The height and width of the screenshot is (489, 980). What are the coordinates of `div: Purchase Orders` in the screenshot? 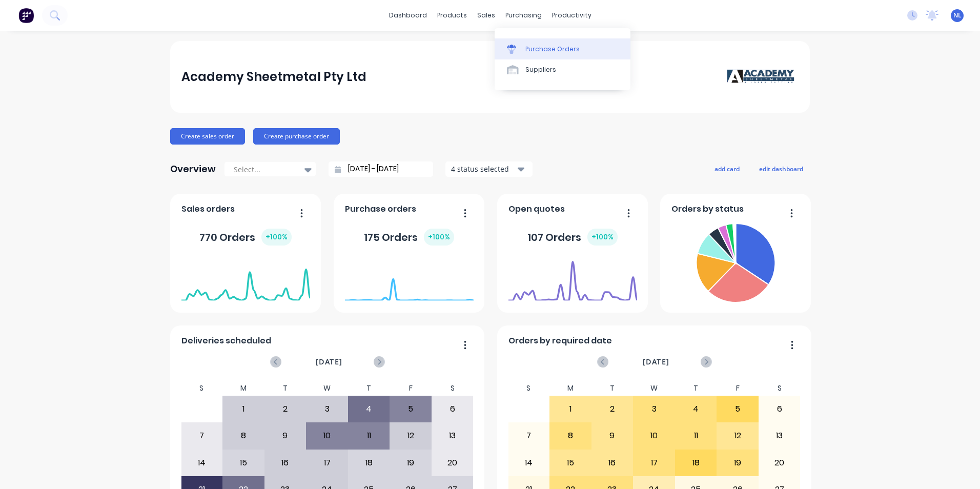 It's located at (552, 49).